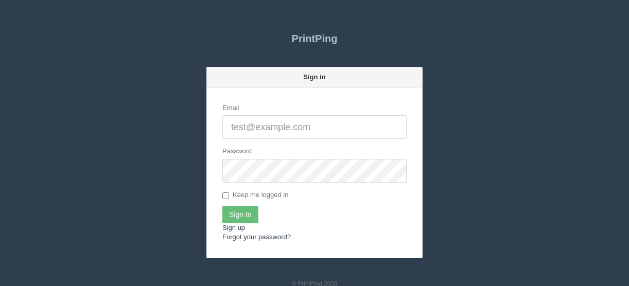 The height and width of the screenshot is (286, 629). I want to click on input: test@example.com, so click(315, 127).